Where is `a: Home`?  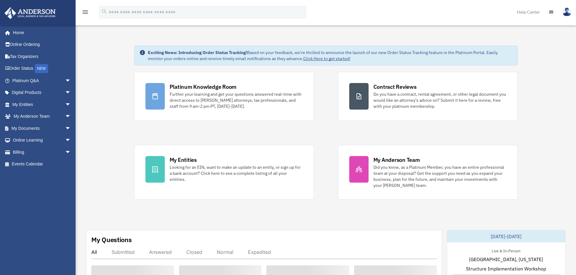
a: Home is located at coordinates (40, 33).